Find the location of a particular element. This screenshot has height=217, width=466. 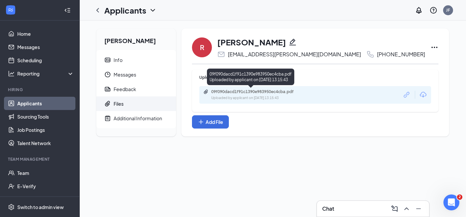

div: Additional Information is located at coordinates (138, 118).